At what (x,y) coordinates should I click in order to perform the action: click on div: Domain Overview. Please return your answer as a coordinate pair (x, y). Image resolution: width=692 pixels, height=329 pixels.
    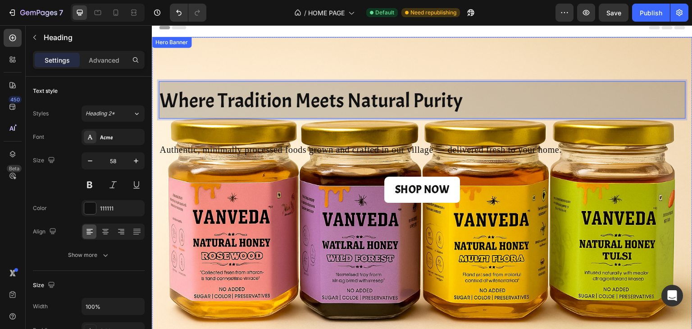
    Looking at the image, I should click on (57, 56).